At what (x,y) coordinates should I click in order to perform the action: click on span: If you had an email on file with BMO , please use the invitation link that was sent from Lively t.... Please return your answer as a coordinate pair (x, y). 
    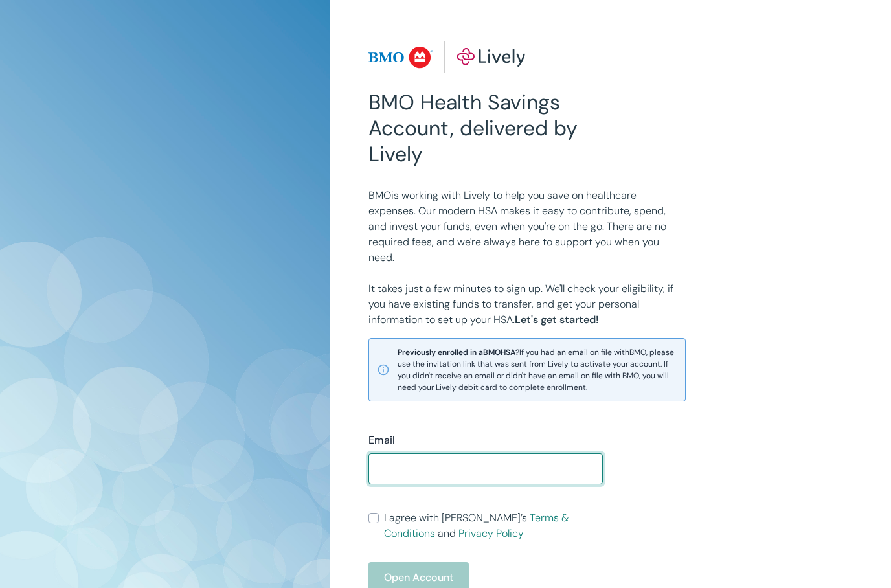
    Looking at the image, I should click on (538, 369).